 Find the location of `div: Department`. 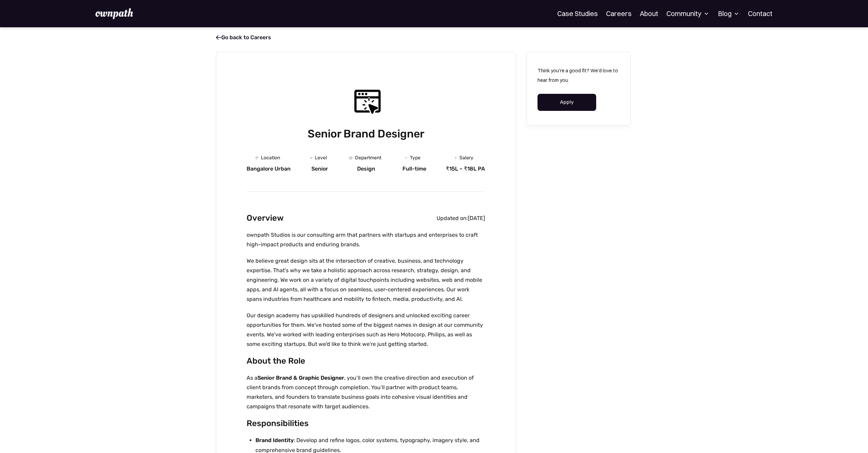

div: Department is located at coordinates (368, 158).